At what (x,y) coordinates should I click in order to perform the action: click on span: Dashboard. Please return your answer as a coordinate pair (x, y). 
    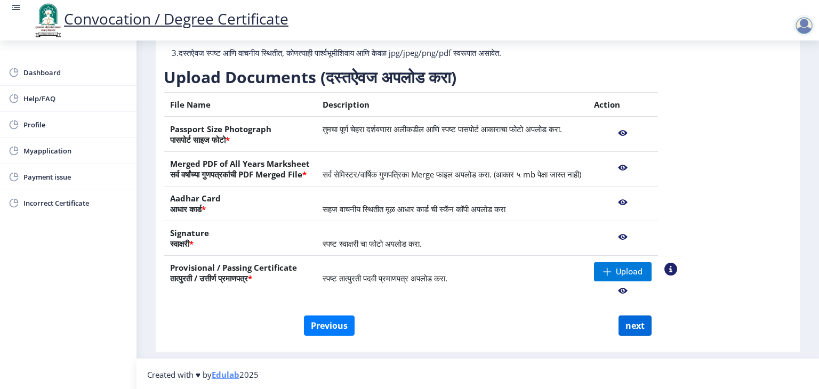
    Looking at the image, I should click on (76, 72).